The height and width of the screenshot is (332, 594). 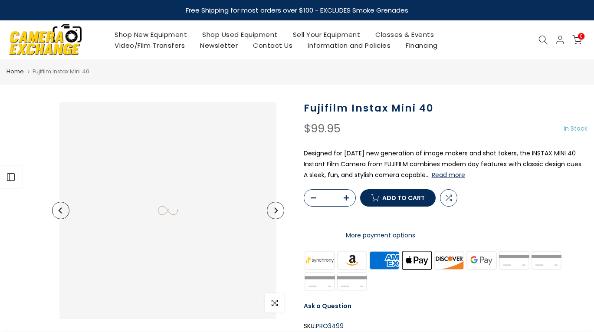 What do you see at coordinates (322, 129) in the screenshot?
I see `div: $99.95` at bounding box center [322, 129].